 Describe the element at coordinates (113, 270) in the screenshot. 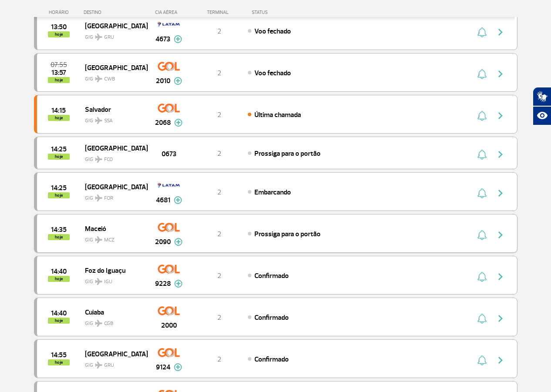

I see `span: Foz do Iguaçu` at that location.